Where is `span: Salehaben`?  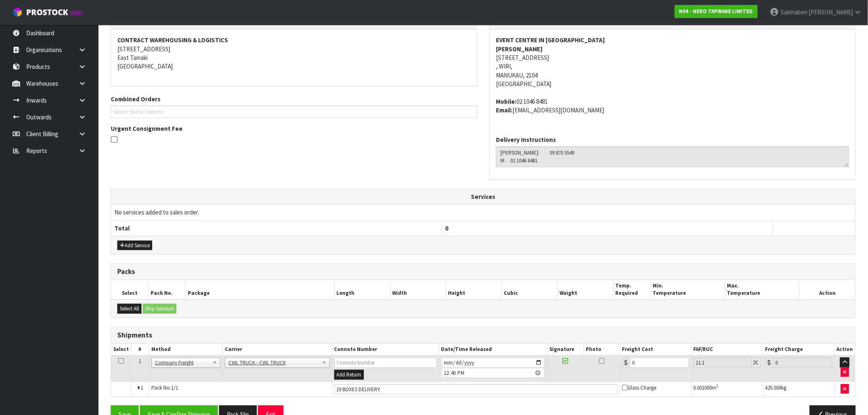
span: Salehaben is located at coordinates (794, 12).